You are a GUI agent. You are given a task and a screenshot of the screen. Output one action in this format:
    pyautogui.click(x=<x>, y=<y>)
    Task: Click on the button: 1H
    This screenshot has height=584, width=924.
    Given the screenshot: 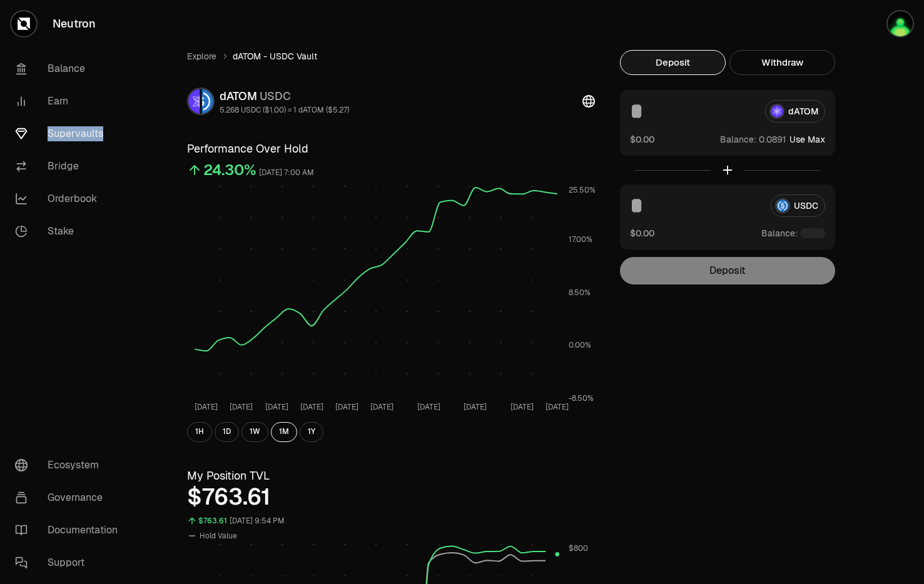 What is the action you would take?
    pyautogui.click(x=199, y=432)
    